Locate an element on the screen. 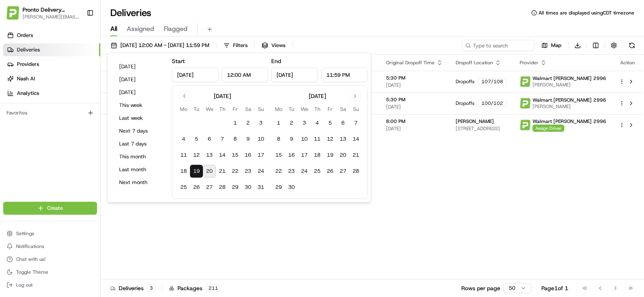  input: Date is located at coordinates (295, 75).